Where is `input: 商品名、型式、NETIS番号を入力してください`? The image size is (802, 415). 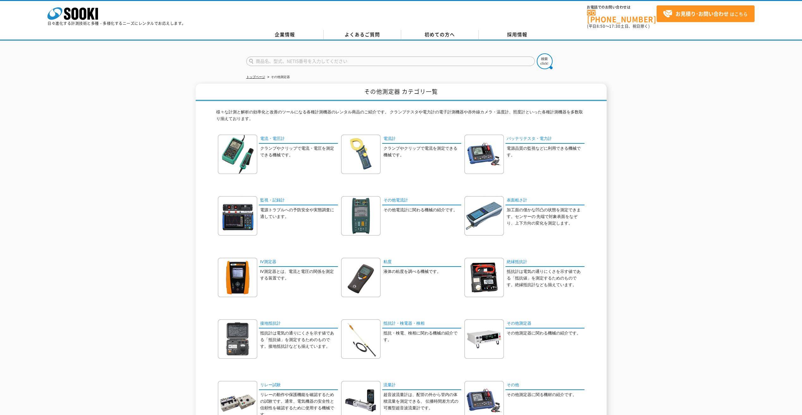 input: 商品名、型式、NETIS番号を入力してください is located at coordinates (390, 61).